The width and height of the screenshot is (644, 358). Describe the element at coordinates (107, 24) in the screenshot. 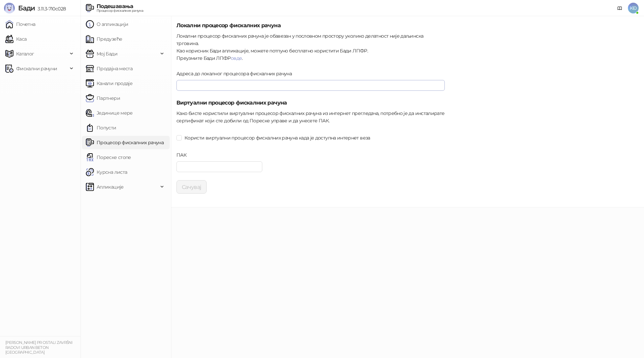

I see `a: О апликацији` at that location.